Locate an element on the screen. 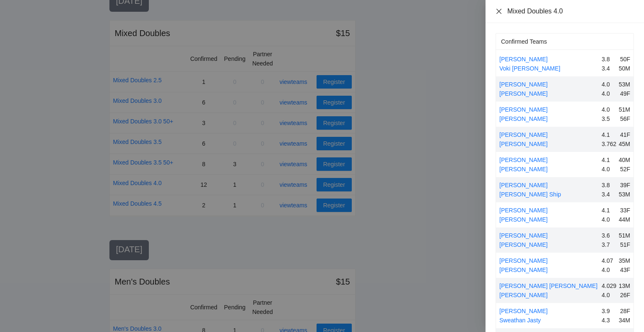 The height and width of the screenshot is (332, 644). div: 3.9 is located at coordinates (608, 311).